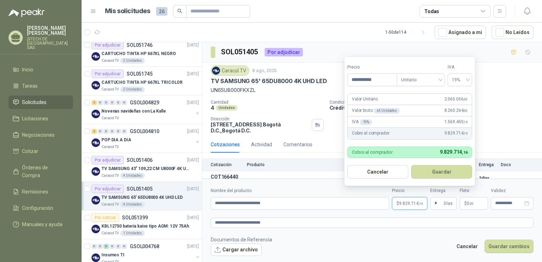 This screenshot has height=262, width=542. I want to click on span: Remisiones, so click(35, 191).